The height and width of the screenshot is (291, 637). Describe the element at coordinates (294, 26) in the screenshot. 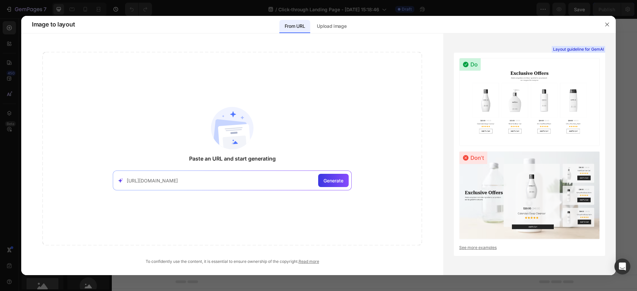

I see `p: From URL` at that location.